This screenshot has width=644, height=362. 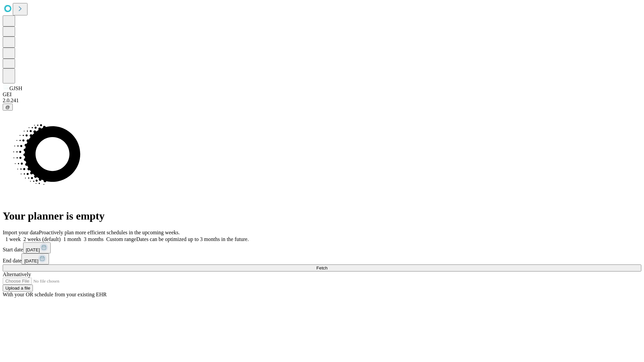 I want to click on h1: Your planner is empty, so click(x=322, y=216).